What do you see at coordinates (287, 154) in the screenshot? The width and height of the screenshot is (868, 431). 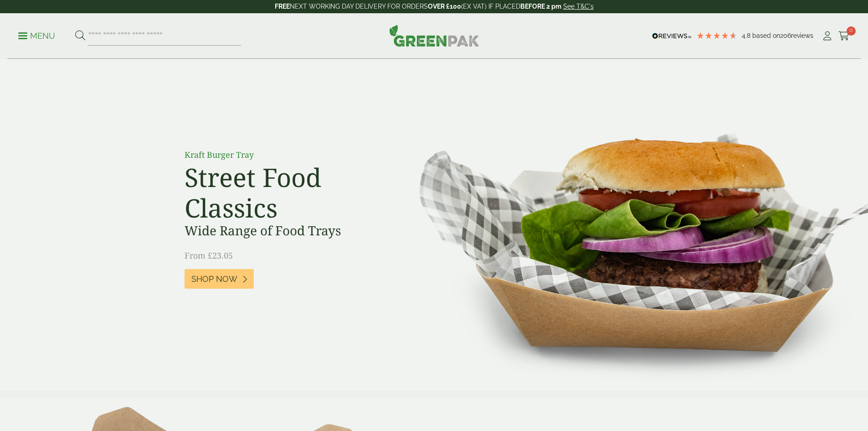 I see `p: Kraft Burger Tray` at bounding box center [287, 154].